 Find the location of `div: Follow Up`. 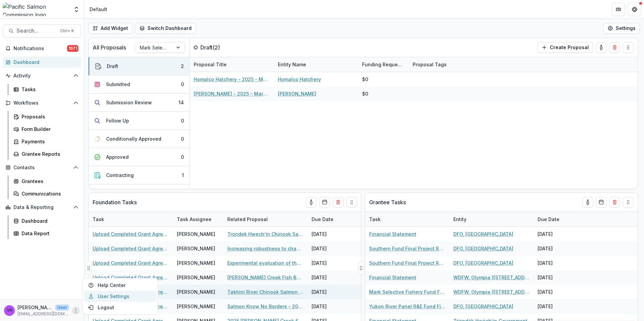

div: Follow Up is located at coordinates (118, 121).